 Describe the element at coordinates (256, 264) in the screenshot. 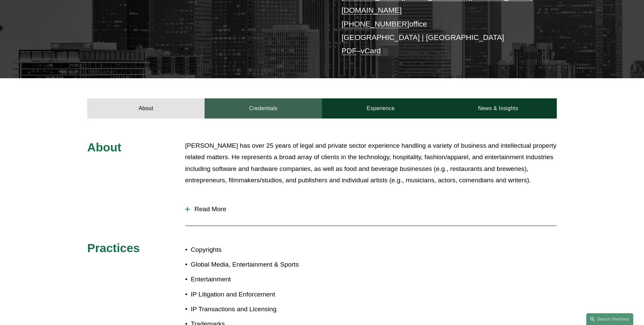

I see `p: Global Media, Entertainment & Sports` at that location.